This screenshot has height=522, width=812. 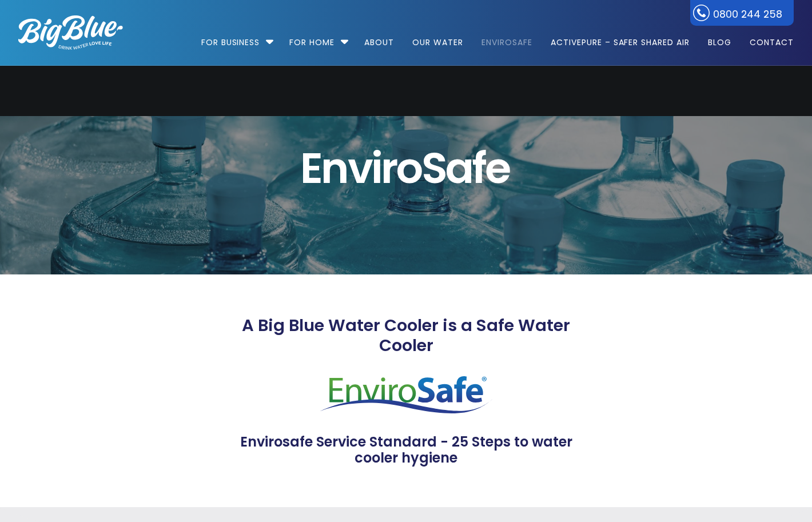 I want to click on span: r, so click(x=388, y=168).